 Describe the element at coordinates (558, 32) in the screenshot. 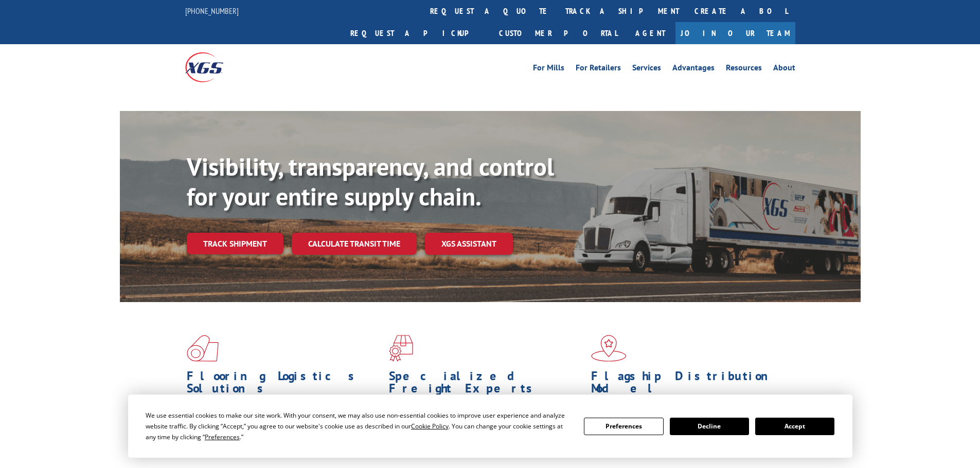

I see `a: Customer Portal` at that location.